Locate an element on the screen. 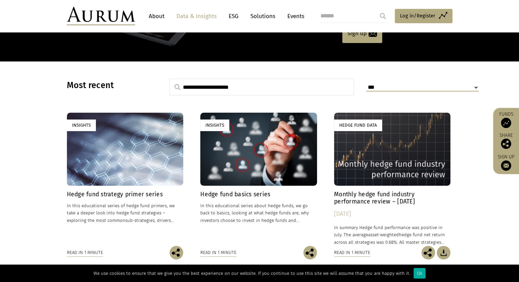 The height and width of the screenshot is (282, 519). h4: Hedge fund strategy primer series is located at coordinates (125, 194).